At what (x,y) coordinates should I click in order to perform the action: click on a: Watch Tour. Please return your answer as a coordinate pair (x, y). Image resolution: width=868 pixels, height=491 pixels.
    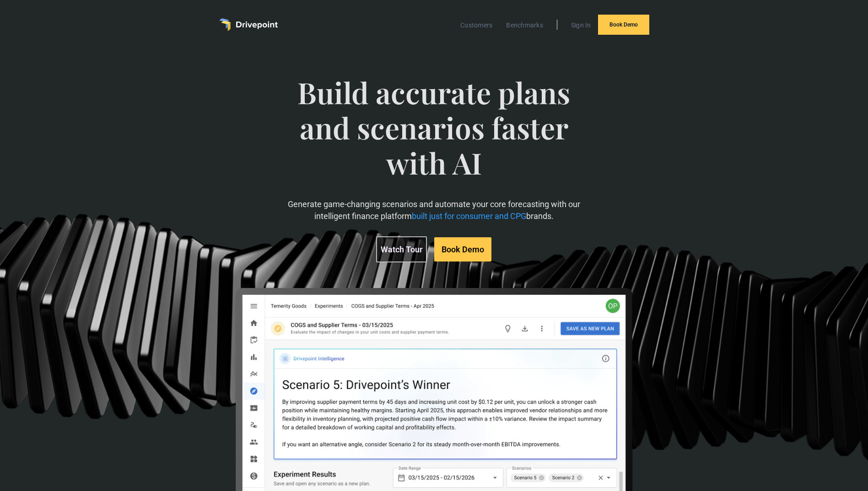
    Looking at the image, I should click on (401, 249).